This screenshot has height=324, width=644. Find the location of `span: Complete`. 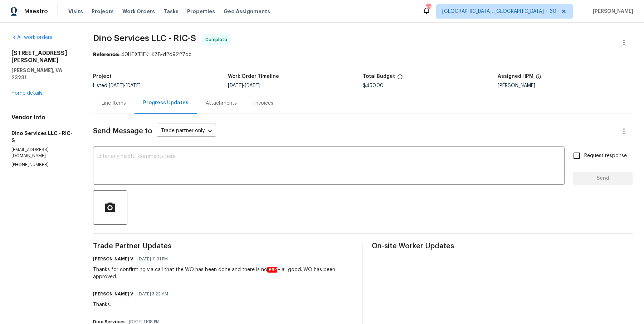

span: Complete is located at coordinates (218, 40).